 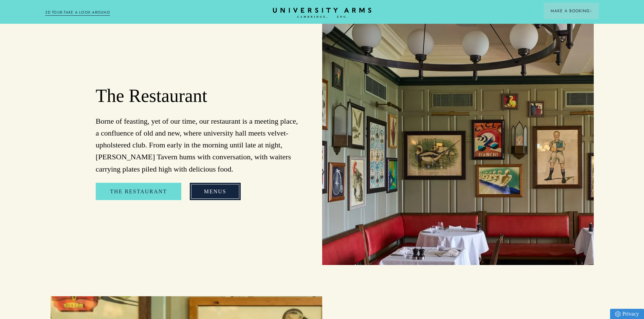 I want to click on h2: The Restaurant, so click(x=197, y=96).